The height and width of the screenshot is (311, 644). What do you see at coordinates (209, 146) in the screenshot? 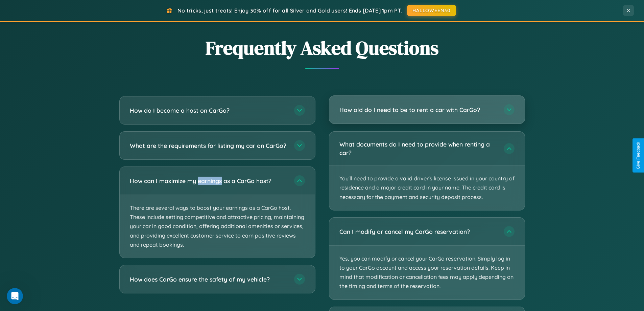
I see `h3: What are the requirements for listing my car on CarGo?` at bounding box center [209, 146].